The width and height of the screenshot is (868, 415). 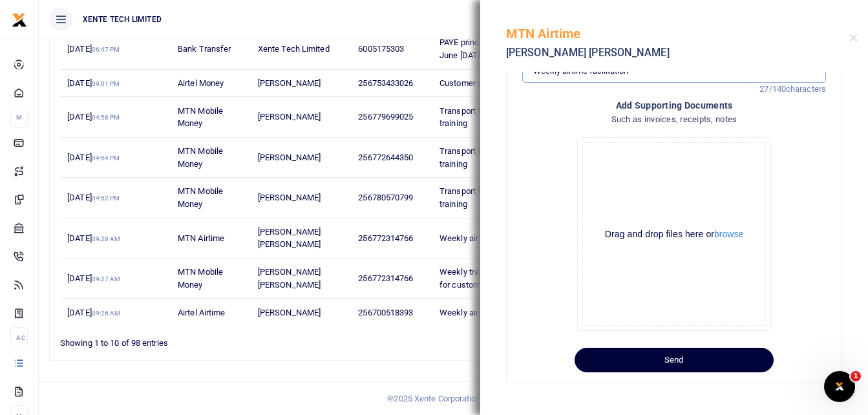 I want to click on div: Showing 1 to 10 of 98 entries, so click(x=221, y=340).